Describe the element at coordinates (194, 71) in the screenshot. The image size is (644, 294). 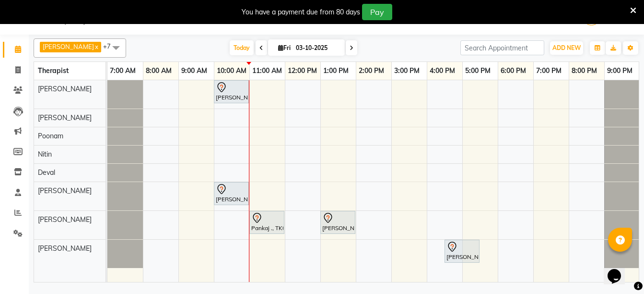
I see `a: 9:00 AM` at that location.